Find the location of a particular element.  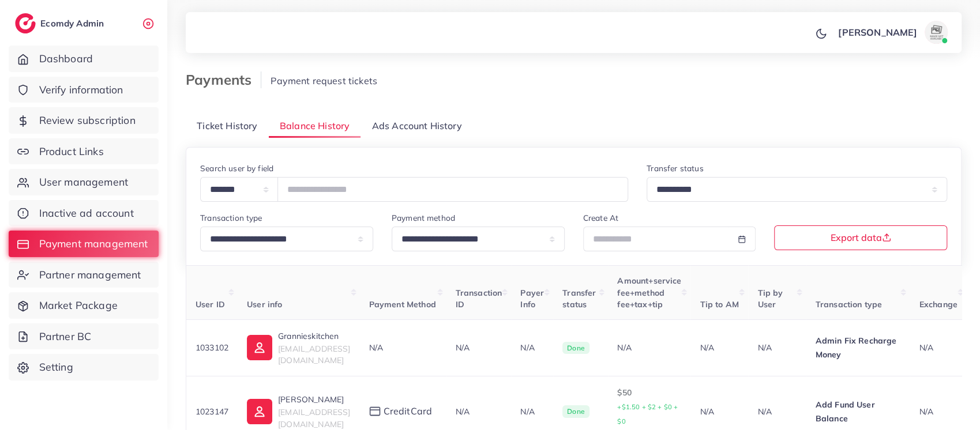

p: Add Fund User Balance is located at coordinates (858, 412).